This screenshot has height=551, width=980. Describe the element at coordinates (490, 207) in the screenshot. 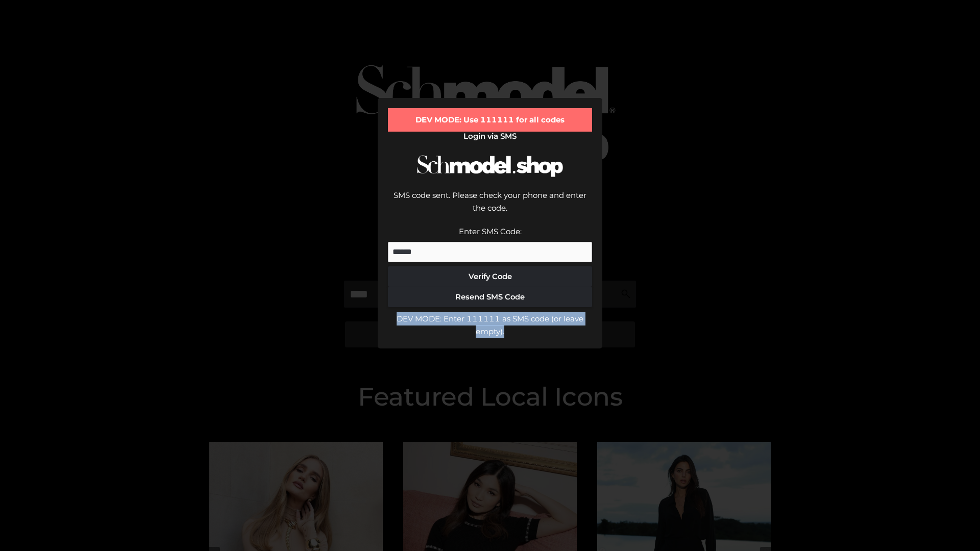

I see `div: SMS code sent. Please check your phone and enter the code.` at that location.